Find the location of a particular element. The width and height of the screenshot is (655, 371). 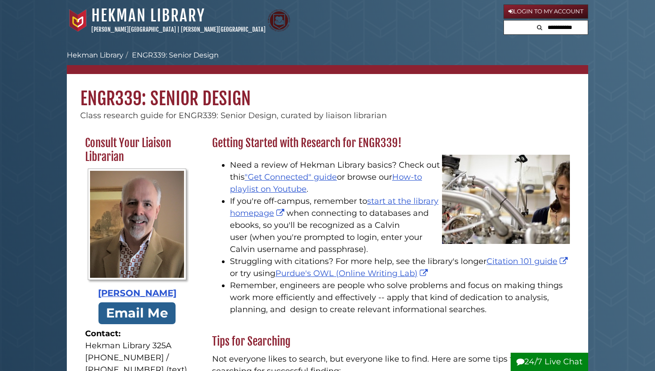

img: Calvin University is located at coordinates (78, 21).